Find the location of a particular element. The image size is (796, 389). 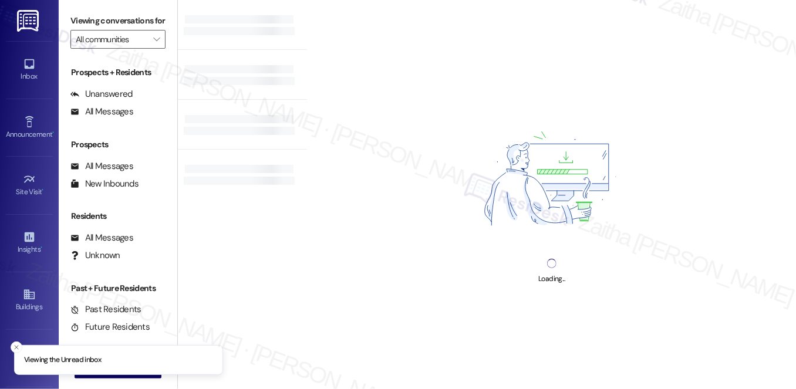

div: Past Residents is located at coordinates (106, 310).